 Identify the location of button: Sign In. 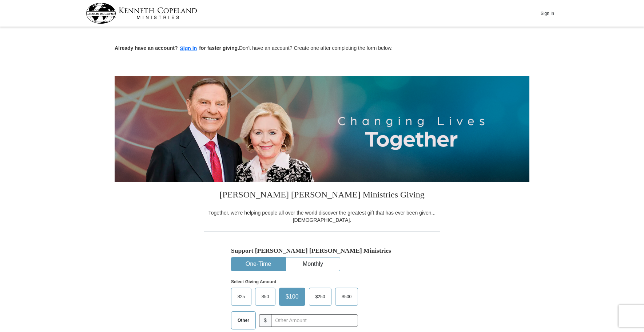
(547, 13).